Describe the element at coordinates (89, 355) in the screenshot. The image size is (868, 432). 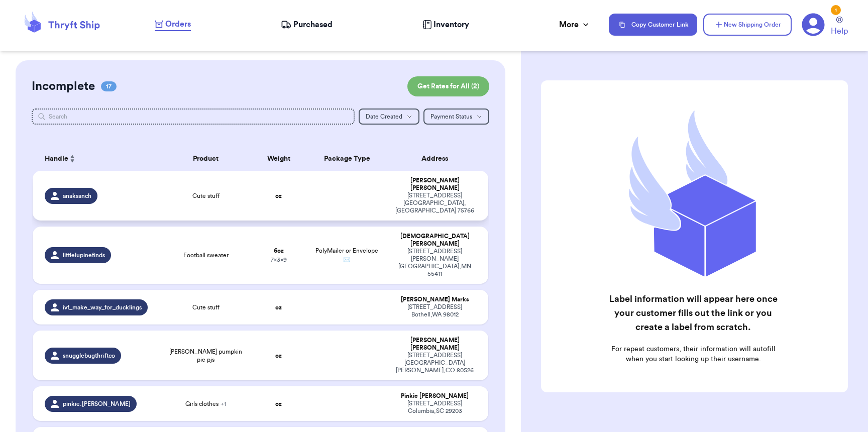
I see `span: snugglebugthriftco` at that location.